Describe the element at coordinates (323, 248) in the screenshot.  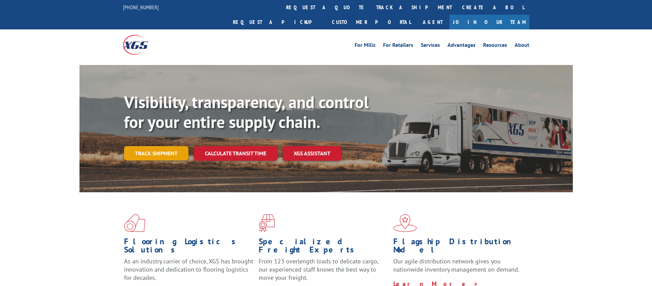
I see `h1: Specialized Freight Experts` at that location.